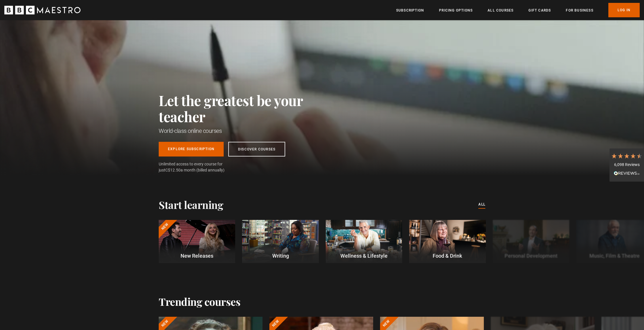 Image resolution: width=644 pixels, height=330 pixels. I want to click on a: New New Releases, so click(197, 241).